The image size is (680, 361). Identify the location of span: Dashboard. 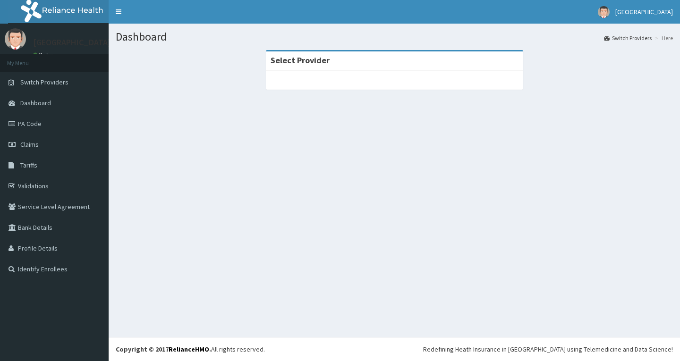
(35, 103).